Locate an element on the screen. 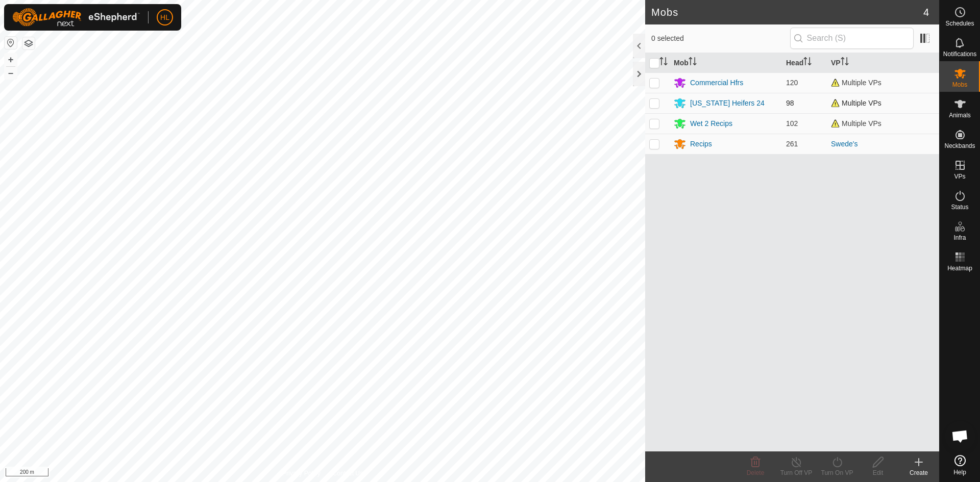 Image resolution: width=980 pixels, height=482 pixels. span: 4 is located at coordinates (926, 12).